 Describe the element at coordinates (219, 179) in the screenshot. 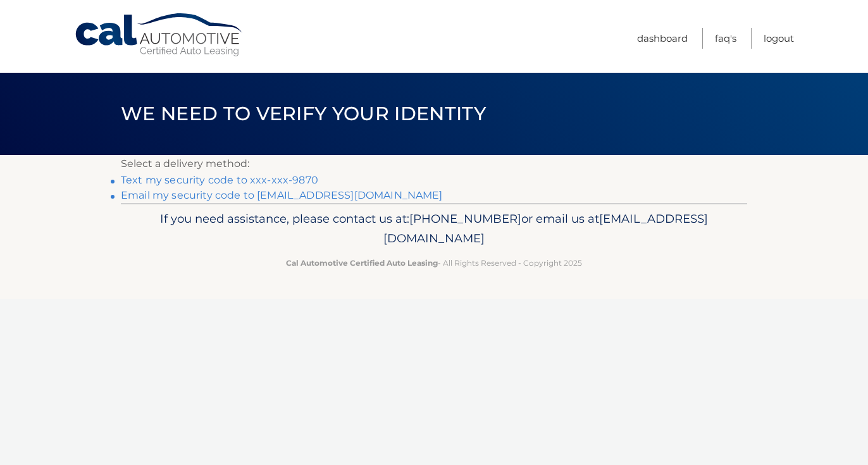

I see `a: Text my security code to xxx-xxx-9870` at that location.